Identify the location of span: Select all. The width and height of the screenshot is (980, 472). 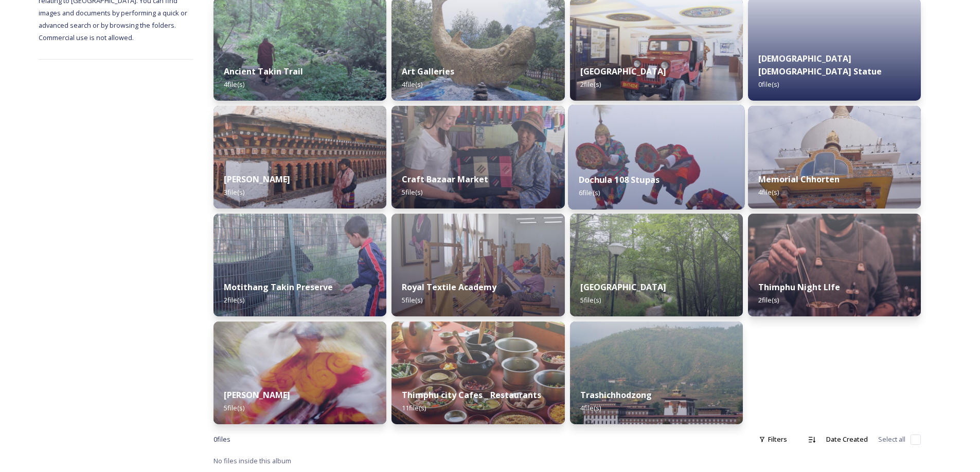
(892, 439).